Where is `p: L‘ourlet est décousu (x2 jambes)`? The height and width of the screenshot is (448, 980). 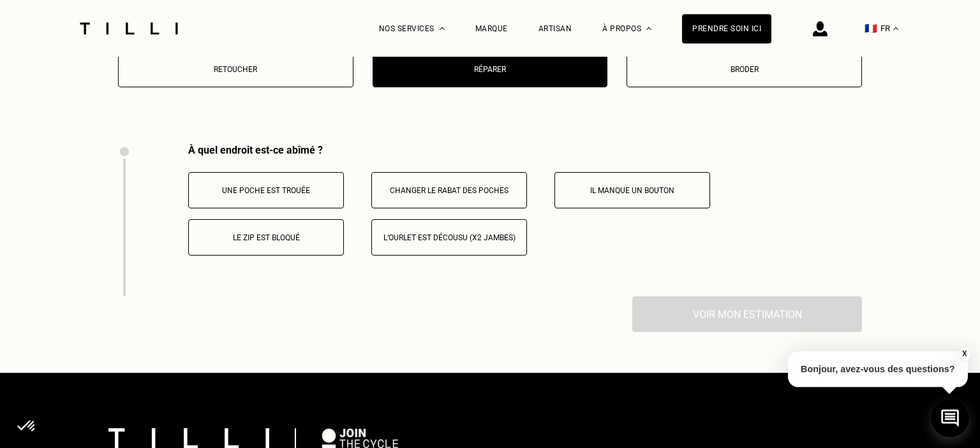 p: L‘ourlet est décousu (x2 jambes) is located at coordinates (449, 238).